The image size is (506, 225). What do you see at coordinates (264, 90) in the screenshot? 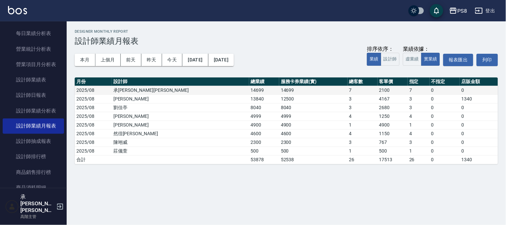
I see `td: 14699` at bounding box center [264, 90].